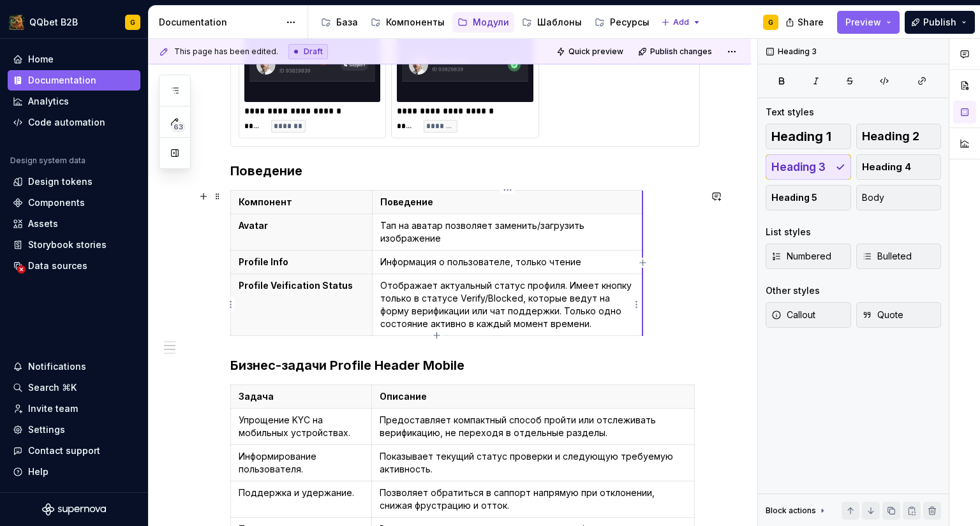 The width and height of the screenshot is (980, 526). I want to click on div: Storybook stories, so click(67, 245).